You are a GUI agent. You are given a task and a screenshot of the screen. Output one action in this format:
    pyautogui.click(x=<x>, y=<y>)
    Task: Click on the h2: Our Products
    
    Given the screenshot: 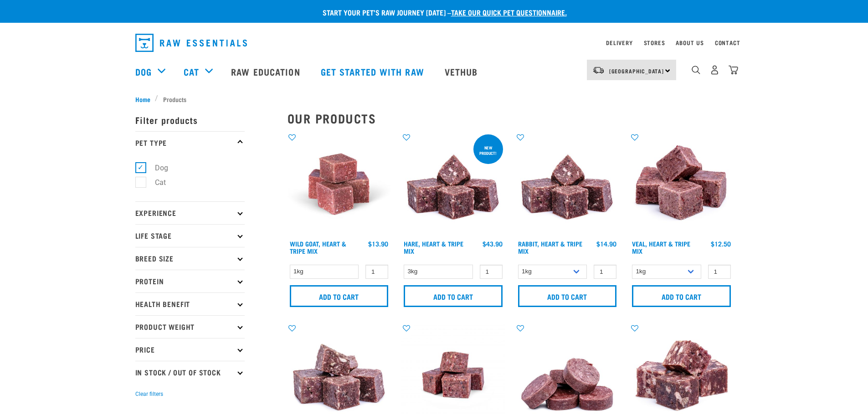 What is the action you would take?
    pyautogui.click(x=510, y=118)
    